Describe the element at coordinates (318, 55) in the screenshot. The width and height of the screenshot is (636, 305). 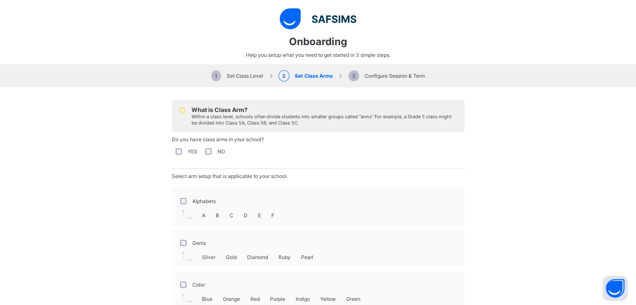
I see `span: Help you setup what you need to get started in 3 simple steps.` at that location.